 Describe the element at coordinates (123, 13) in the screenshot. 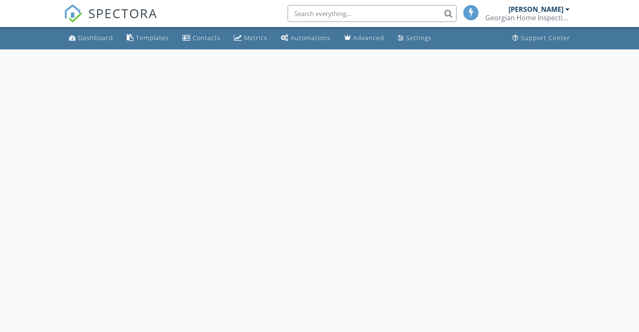

I see `span: SPECTORA` at that location.